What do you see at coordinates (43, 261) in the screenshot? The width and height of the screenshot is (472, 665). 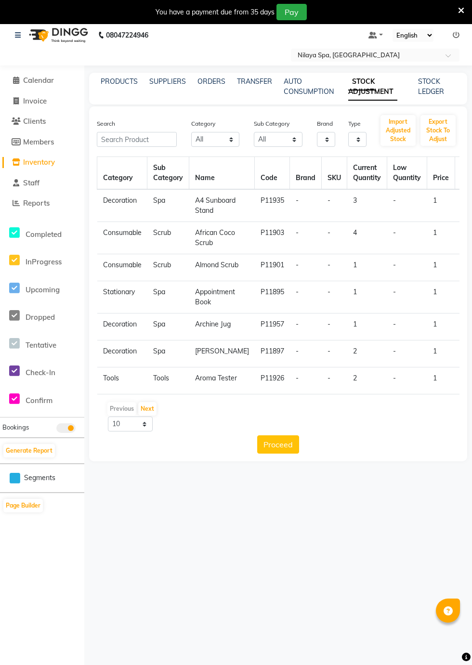 I see `span: InProgress` at bounding box center [43, 261].